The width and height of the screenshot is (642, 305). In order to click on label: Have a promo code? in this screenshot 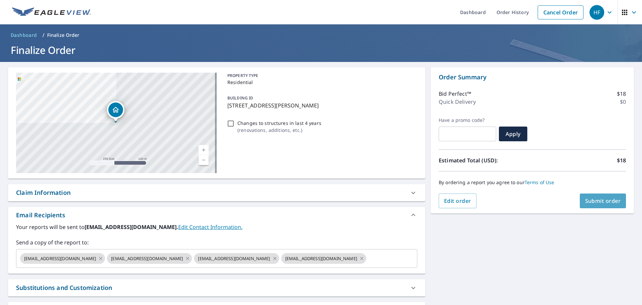, I will do `click(468, 120)`.